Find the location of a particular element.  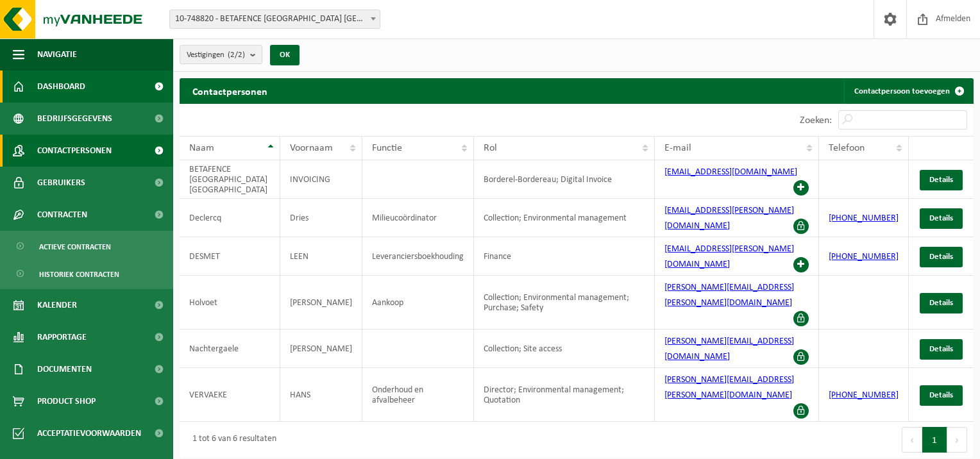

button: Vestigingen(2/2) is located at coordinates (221, 54).